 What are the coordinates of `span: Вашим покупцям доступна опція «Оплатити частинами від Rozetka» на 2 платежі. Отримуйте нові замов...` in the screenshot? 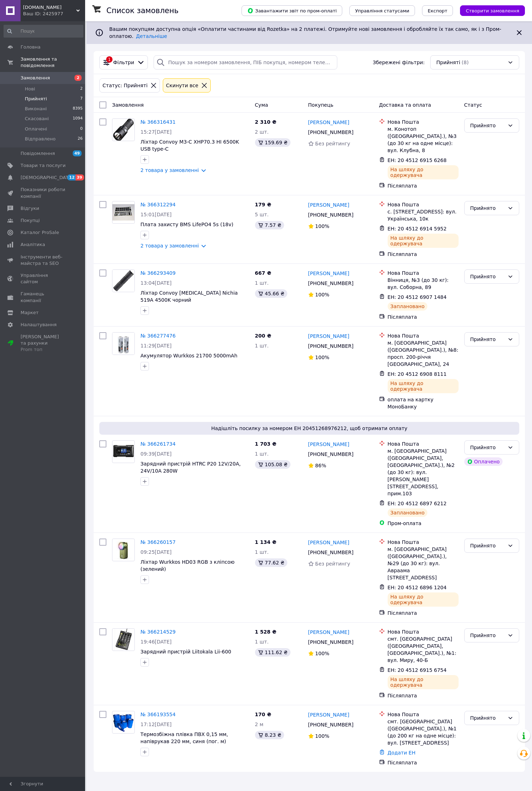 It's located at (305, 33).